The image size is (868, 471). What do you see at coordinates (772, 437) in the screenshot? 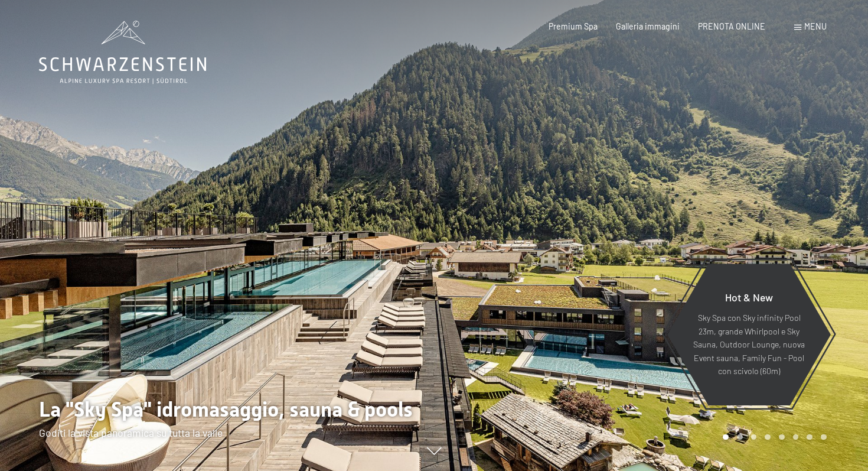
I see `div: Carousel Pagination` at bounding box center [772, 437].